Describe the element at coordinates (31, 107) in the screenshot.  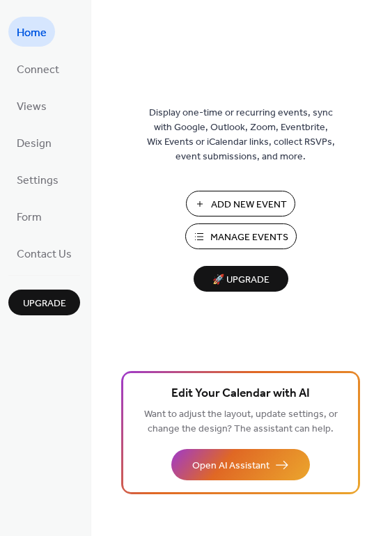
I see `span: Views` at that location.